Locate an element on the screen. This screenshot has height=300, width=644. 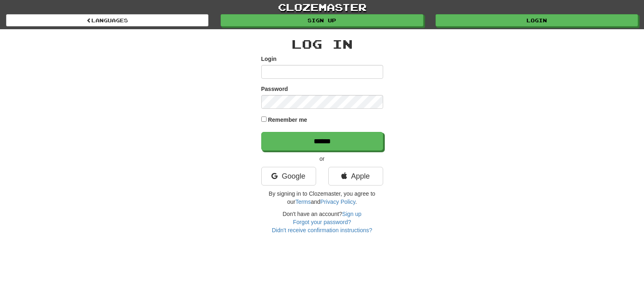
label: Login is located at coordinates (269, 59).